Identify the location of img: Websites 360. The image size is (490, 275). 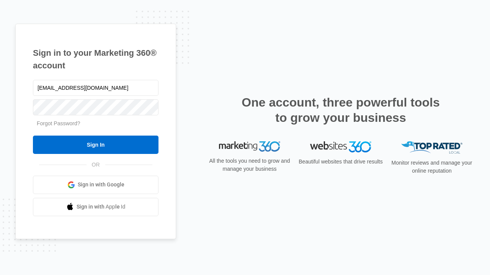
(340, 147).